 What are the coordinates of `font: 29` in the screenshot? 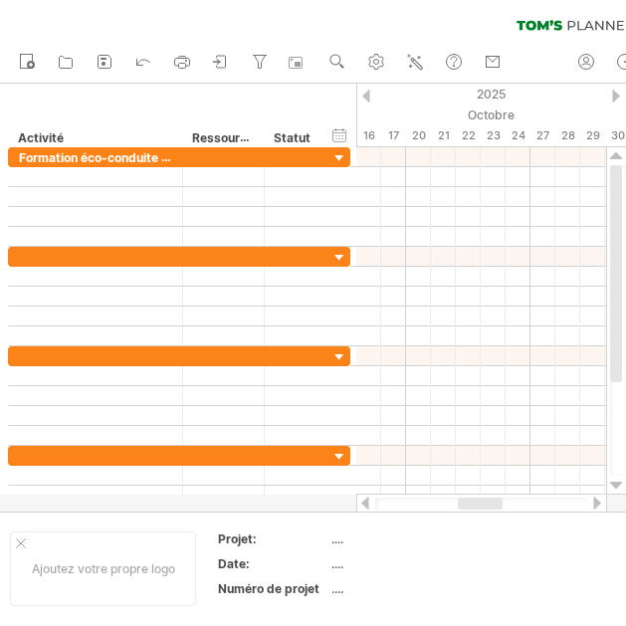 It's located at (593, 135).